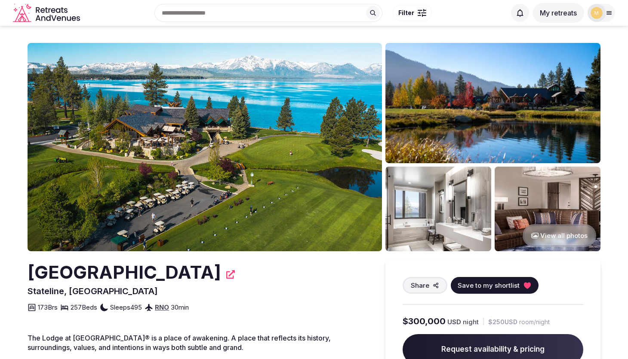  I want to click on svg: Retreats and Venues company logo, so click(47, 13).